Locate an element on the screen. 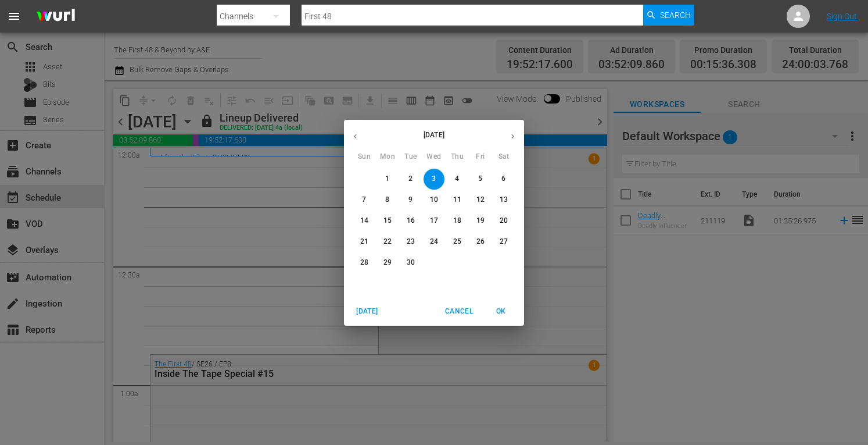  button: 14 is located at coordinates (365, 221).